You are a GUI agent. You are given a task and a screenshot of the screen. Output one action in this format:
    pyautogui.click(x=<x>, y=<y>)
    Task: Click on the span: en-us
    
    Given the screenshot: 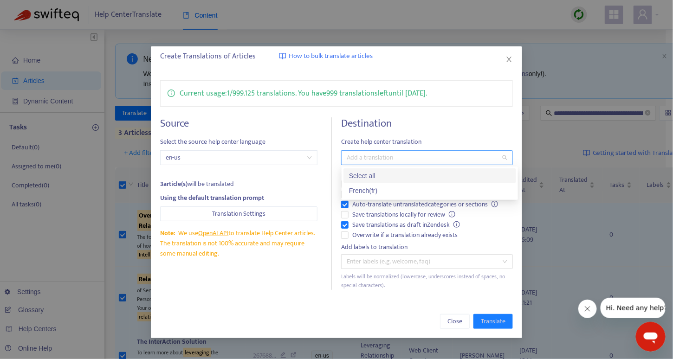 What is the action you would take?
    pyautogui.click(x=238, y=158)
    